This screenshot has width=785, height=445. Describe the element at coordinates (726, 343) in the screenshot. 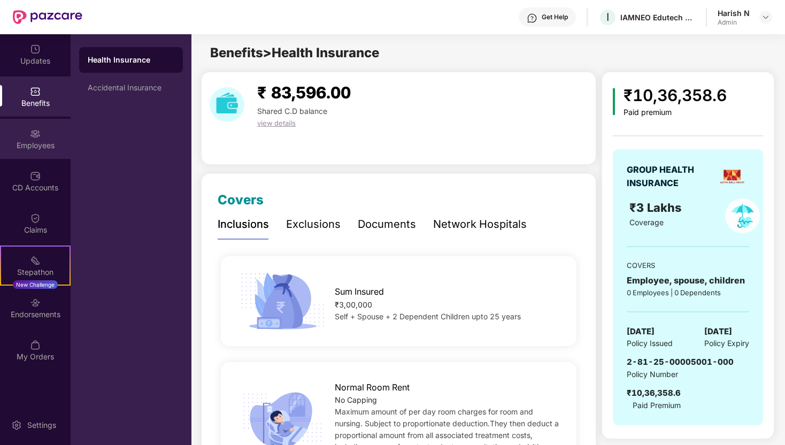

I see `span: Policy Expiry` at that location.